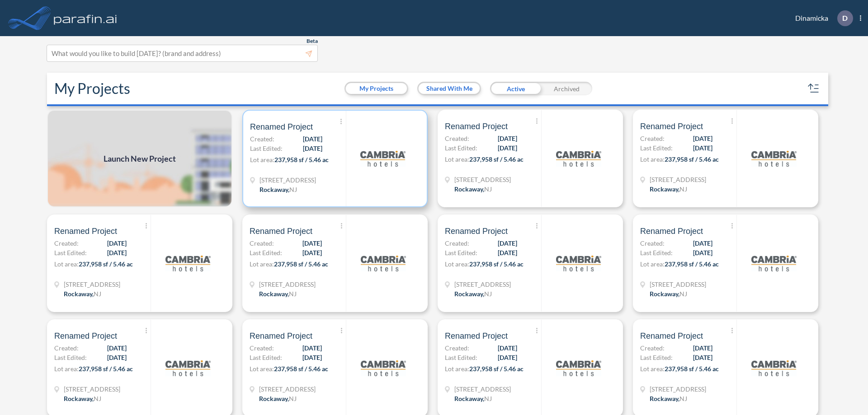 This screenshot has width=868, height=415. What do you see at coordinates (92, 89) in the screenshot?
I see `h2: My Projects` at bounding box center [92, 89].